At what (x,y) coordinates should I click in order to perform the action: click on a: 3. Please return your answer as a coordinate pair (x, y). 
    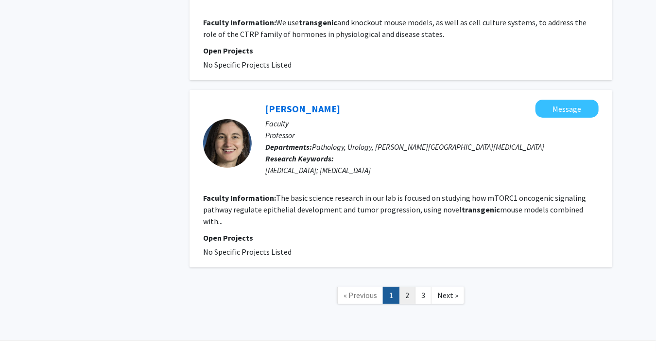
    Looking at the image, I should click on (424, 295).